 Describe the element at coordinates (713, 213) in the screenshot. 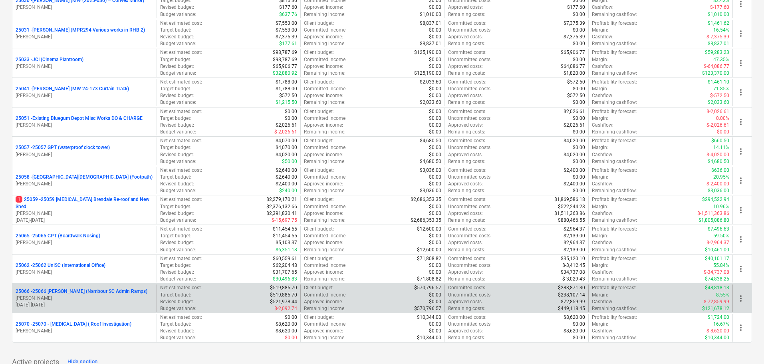

I see `p: $-1,511,363.86` at that location.